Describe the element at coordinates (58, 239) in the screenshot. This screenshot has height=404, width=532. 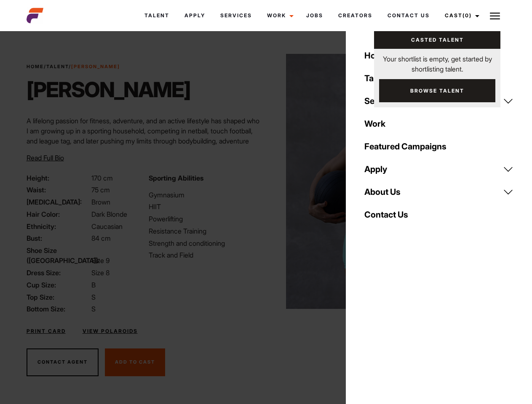
I see `span: Bust:` at that location.